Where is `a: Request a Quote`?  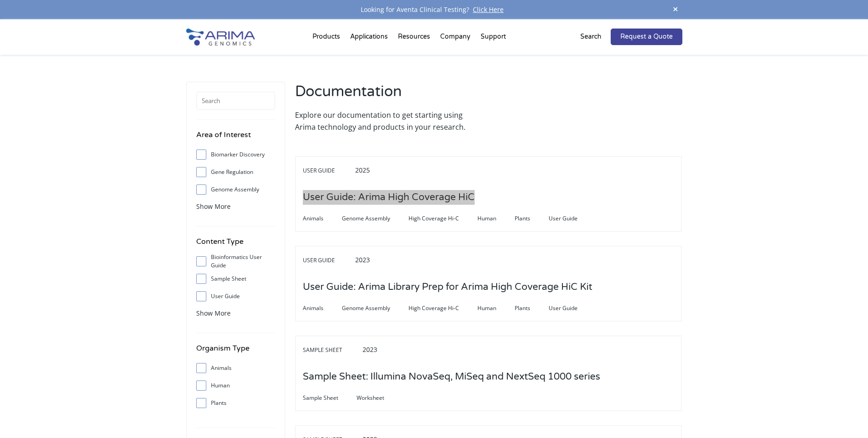
a: Request a Quote is located at coordinates (646, 37).